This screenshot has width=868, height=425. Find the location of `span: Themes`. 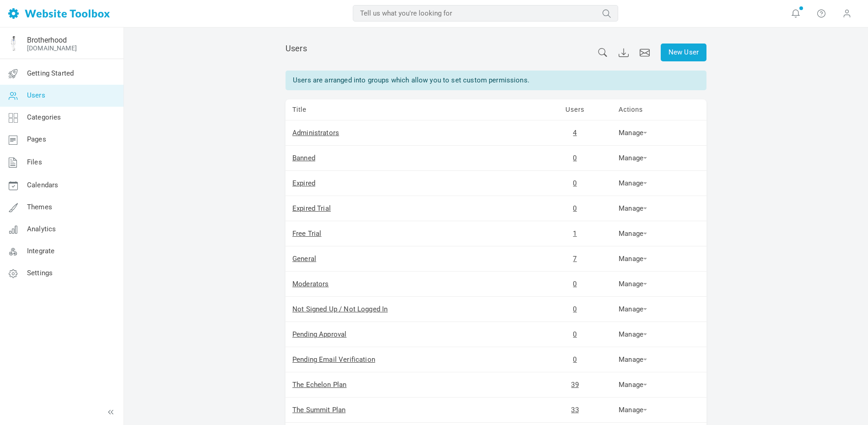

span: Themes is located at coordinates (39, 207).